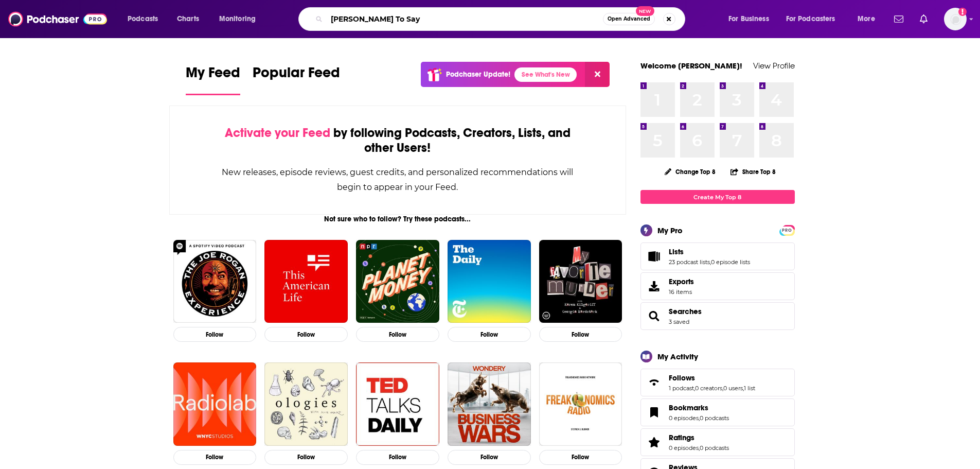 This screenshot has height=469, width=980. Describe the element at coordinates (774, 65) in the screenshot. I see `a: View Profile` at that location.